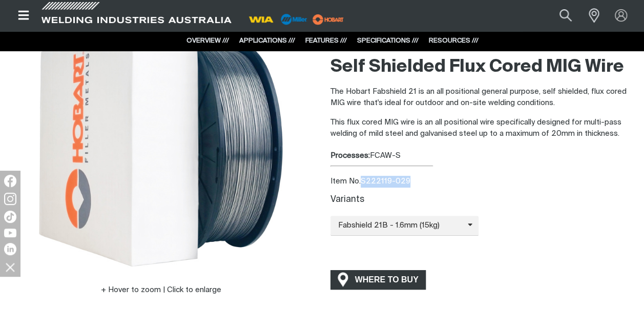 This screenshot has width=644, height=328. Describe the element at coordinates (10, 199) in the screenshot. I see `img: Instagram` at that location.